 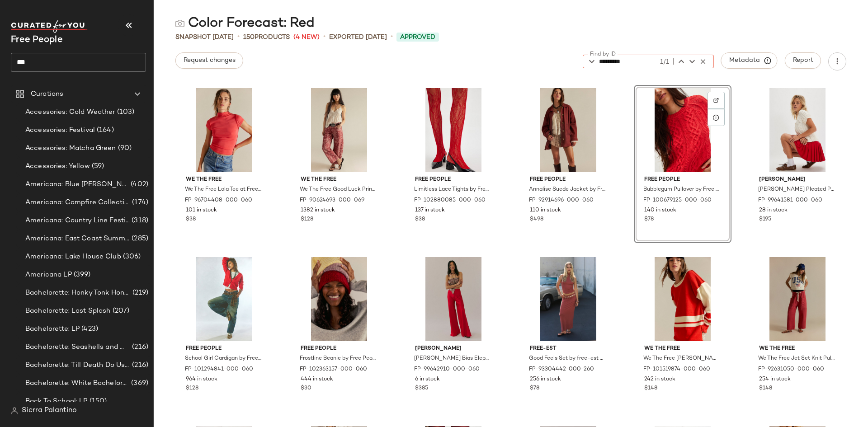 What do you see at coordinates (49, 27) in the screenshot?
I see `img: cfy_white_logo.C9jOOHJF.svg` at bounding box center [49, 27].